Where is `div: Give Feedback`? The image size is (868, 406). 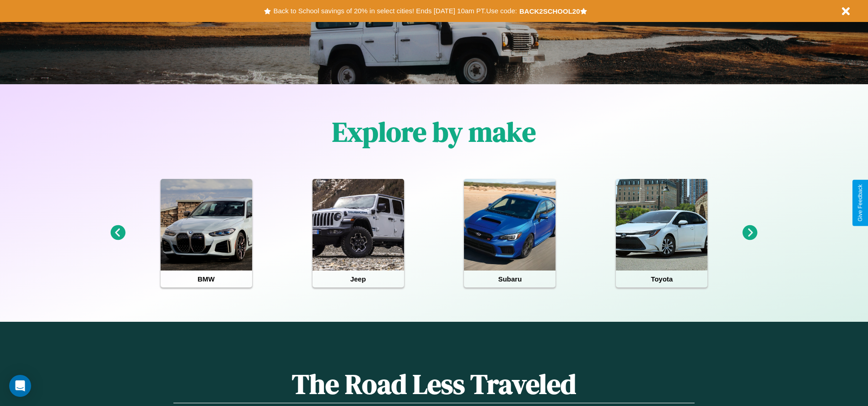
div: Give Feedback is located at coordinates (860, 203).